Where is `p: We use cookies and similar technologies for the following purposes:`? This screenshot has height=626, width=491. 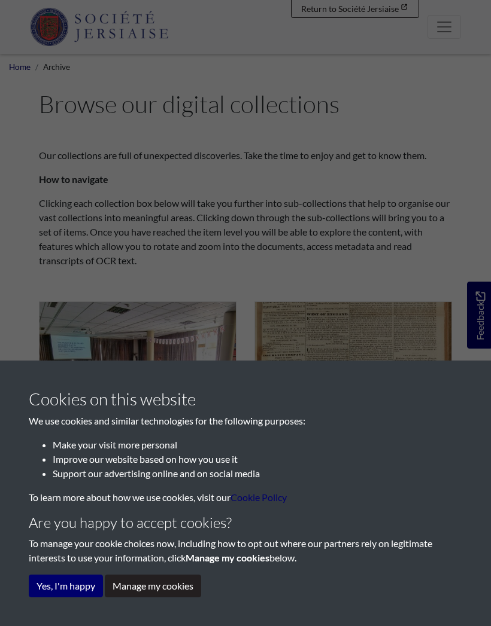
p: We use cookies and similar technologies for the following purposes: is located at coordinates (245, 421).